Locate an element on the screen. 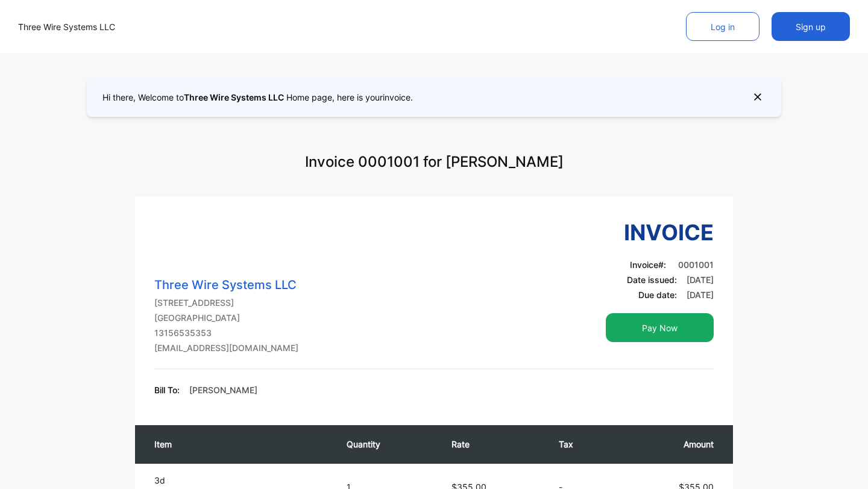 The image size is (868, 489). p: Hi there, Welcome to Home page, here is your invoice . is located at coordinates (257, 97).